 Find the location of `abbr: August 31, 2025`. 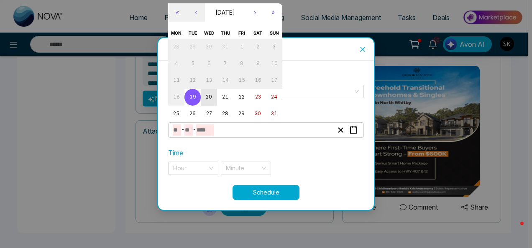

abbr: August 31, 2025 is located at coordinates (274, 114).